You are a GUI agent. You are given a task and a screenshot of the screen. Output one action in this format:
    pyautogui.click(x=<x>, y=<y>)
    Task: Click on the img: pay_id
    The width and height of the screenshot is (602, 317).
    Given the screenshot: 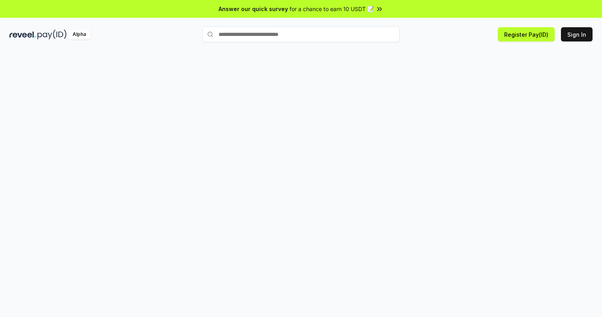 What is the action you would take?
    pyautogui.click(x=52, y=34)
    